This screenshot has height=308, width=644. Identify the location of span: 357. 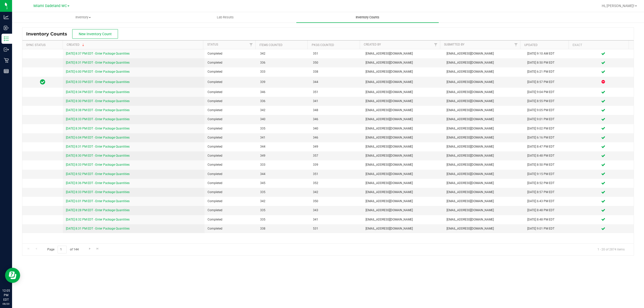
(336, 155).